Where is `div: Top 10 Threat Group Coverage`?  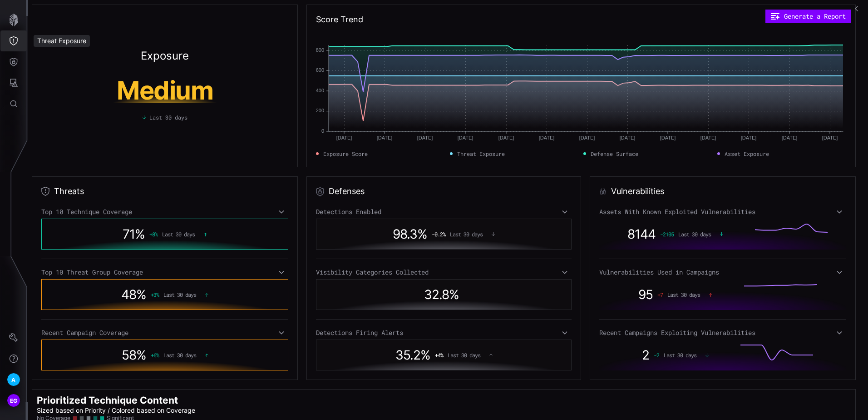 div: Top 10 Threat Group Coverage is located at coordinates (165, 272).